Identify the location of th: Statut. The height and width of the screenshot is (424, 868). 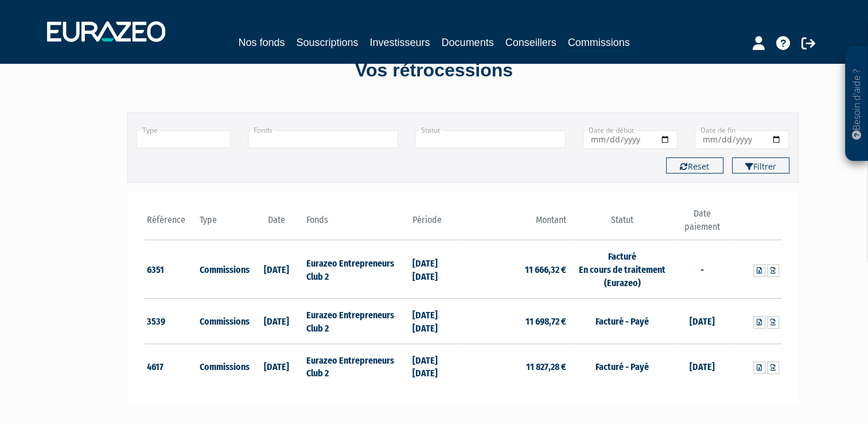
(622, 224).